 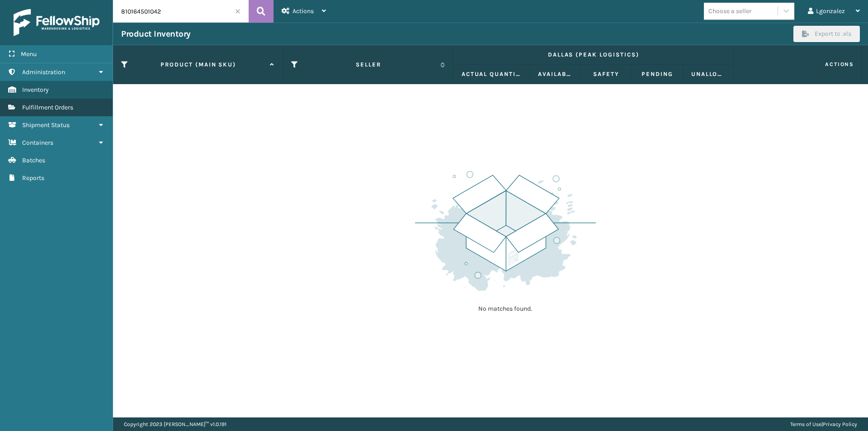 I want to click on label: Safety, so click(x=606, y=75).